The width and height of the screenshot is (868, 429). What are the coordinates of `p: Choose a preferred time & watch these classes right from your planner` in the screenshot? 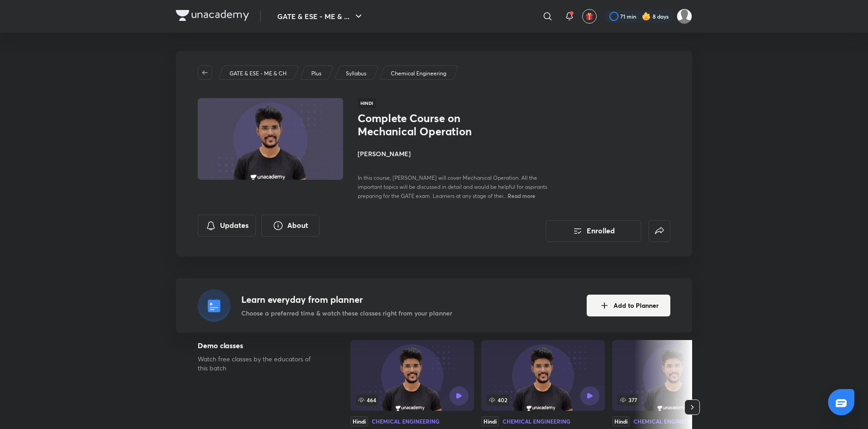 It's located at (347, 313).